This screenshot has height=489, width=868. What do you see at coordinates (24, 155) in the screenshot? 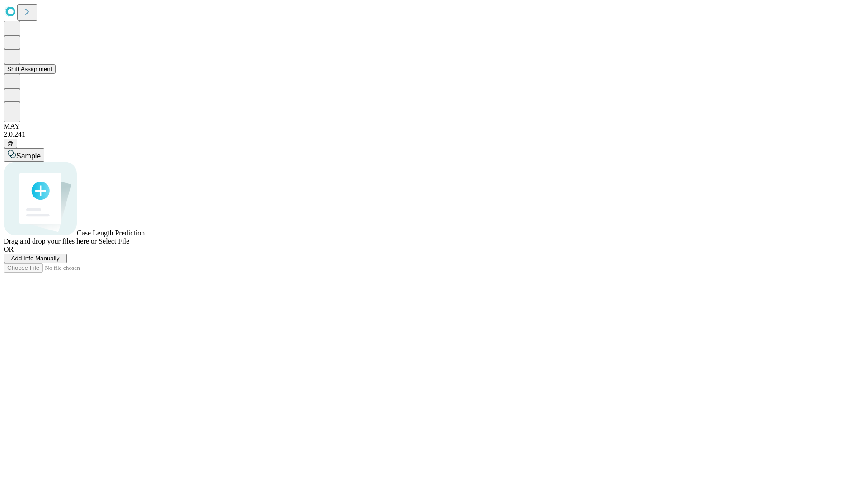
I see `button: Sample` at bounding box center [24, 155].